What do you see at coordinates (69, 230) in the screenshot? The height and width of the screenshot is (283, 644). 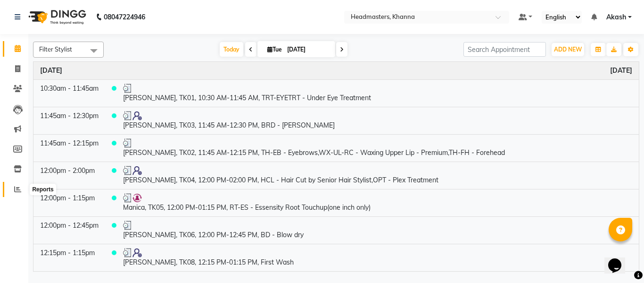 I see `td: 12:00pm - 12:45pm` at bounding box center [69, 230].